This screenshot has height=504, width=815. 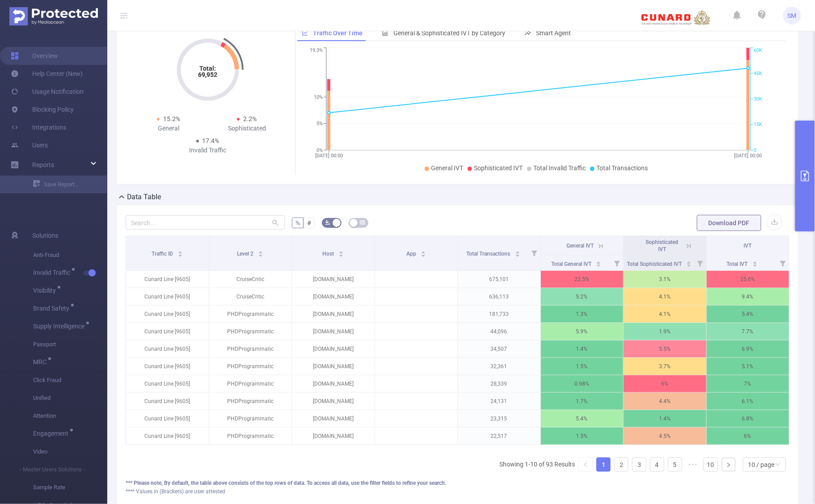 I want to click on li: Next Page, so click(x=729, y=465).